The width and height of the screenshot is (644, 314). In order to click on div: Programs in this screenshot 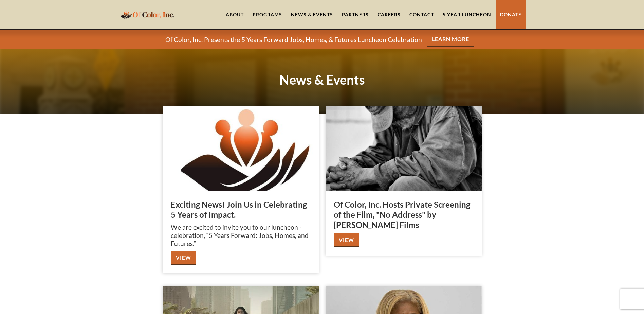, I will do `click(267, 14)`.